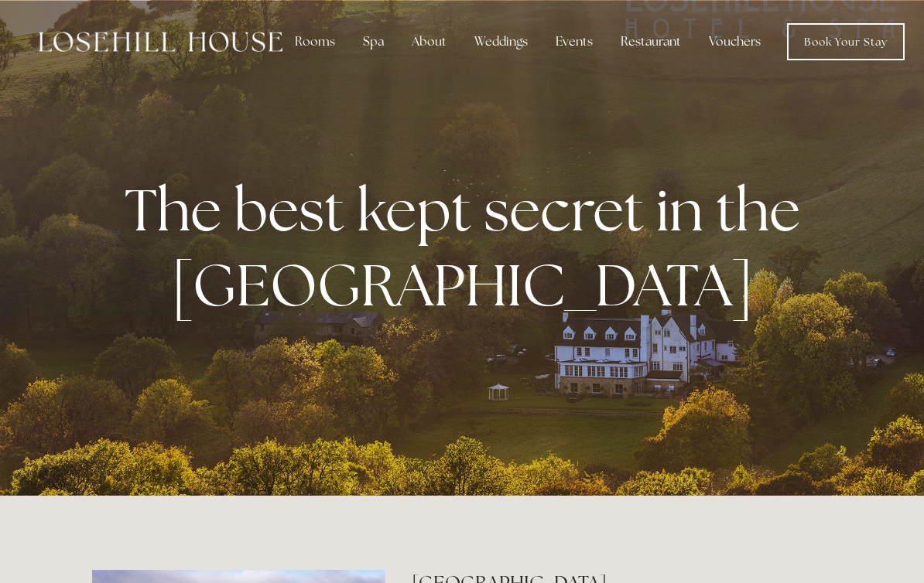 The height and width of the screenshot is (583, 924). I want to click on div: Restaurant, so click(651, 41).